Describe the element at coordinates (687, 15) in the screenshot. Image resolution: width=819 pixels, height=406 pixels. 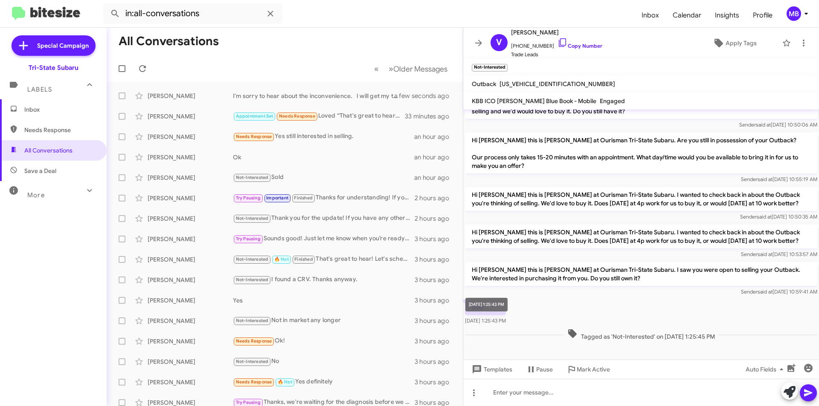
I see `span: Calendar` at that location.